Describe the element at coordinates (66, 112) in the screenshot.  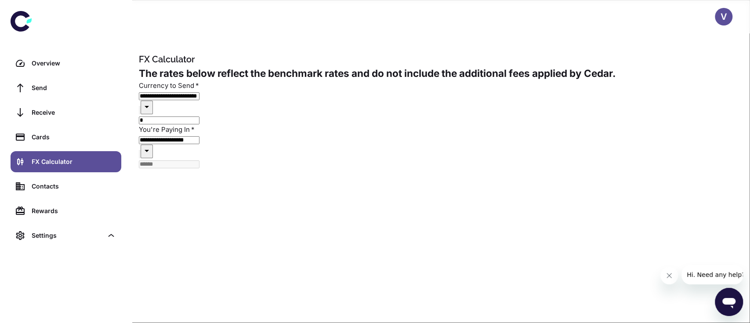
I see `a: Receive` at that location.